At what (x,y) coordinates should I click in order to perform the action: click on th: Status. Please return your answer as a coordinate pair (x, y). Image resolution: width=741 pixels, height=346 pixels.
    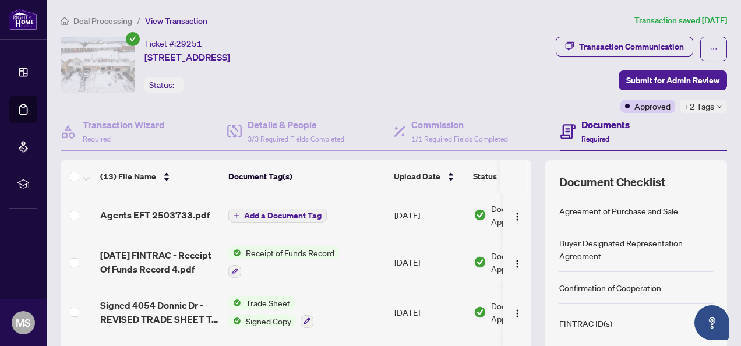
    Looking at the image, I should click on (518, 176).